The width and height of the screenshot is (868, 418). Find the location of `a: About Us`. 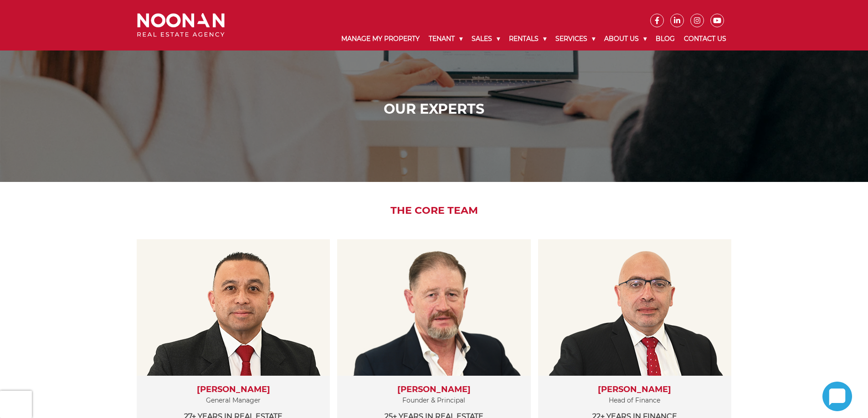

a: About Us is located at coordinates (625, 39).